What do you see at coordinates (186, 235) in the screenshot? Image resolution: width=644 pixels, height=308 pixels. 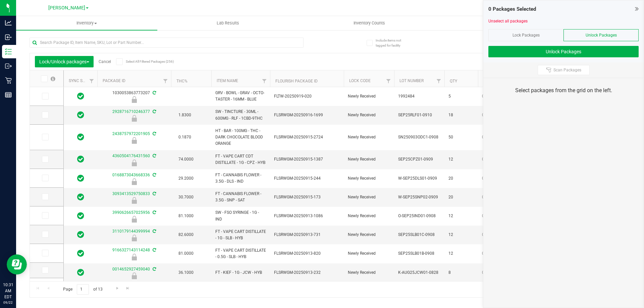 I see `span: 82.6000` at bounding box center [186, 235].